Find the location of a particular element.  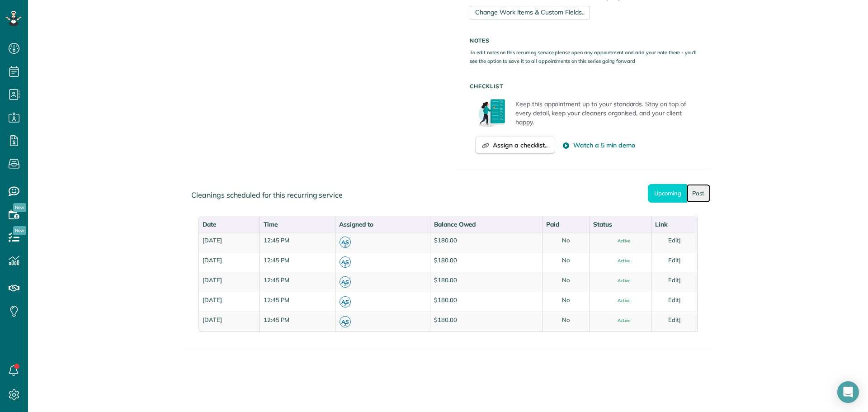

h5: Notes is located at coordinates (584, 40).